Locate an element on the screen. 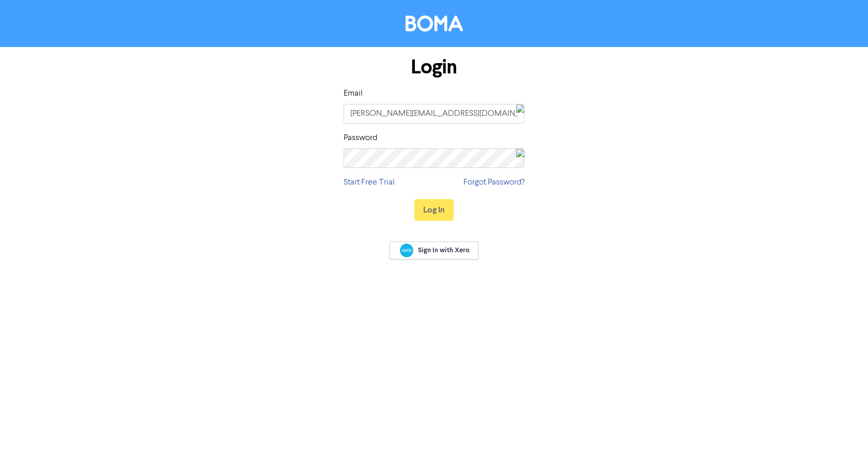 The width and height of the screenshot is (868, 473). span: Sign In with Xero is located at coordinates (444, 250).